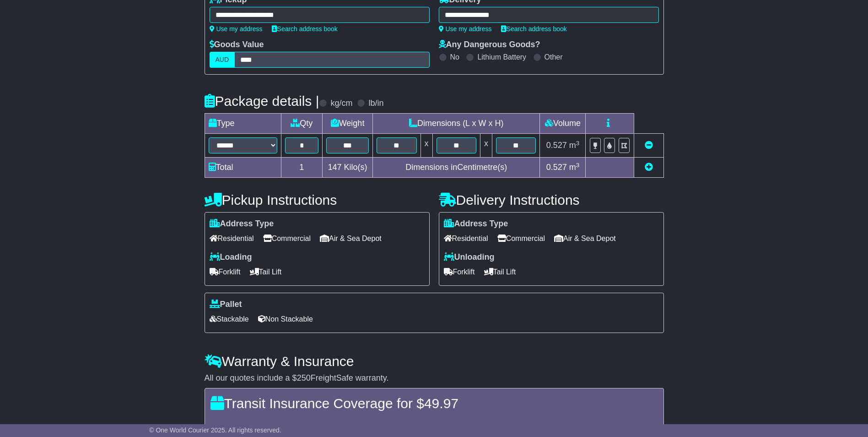 The width and height of the screenshot is (868, 437). Describe the element at coordinates (348, 168) in the screenshot. I see `td: Kilo(s)` at that location.